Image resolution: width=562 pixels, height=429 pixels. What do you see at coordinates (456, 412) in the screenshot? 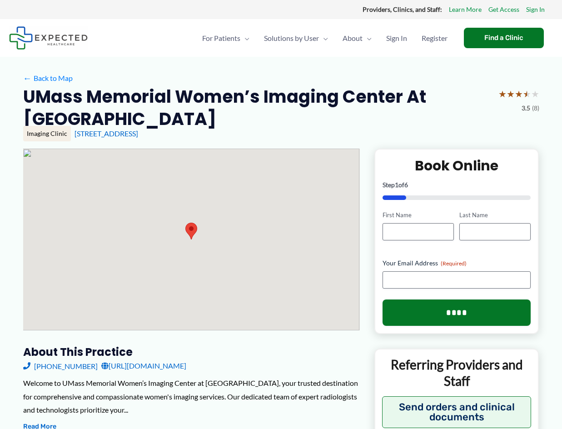
I see `button: Send orders and clinical documents` at bounding box center [456, 412].